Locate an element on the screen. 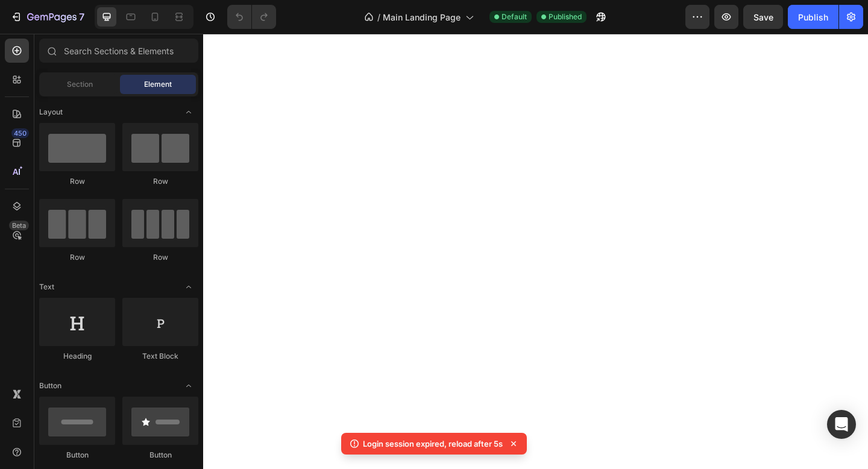  div: Open Intercom Messenger is located at coordinates (842, 425).